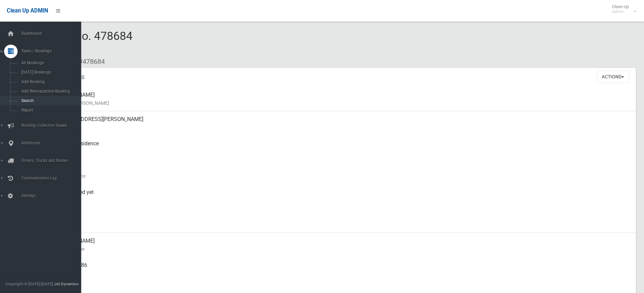  I want to click on div: Not collected yet, so click(342, 196).